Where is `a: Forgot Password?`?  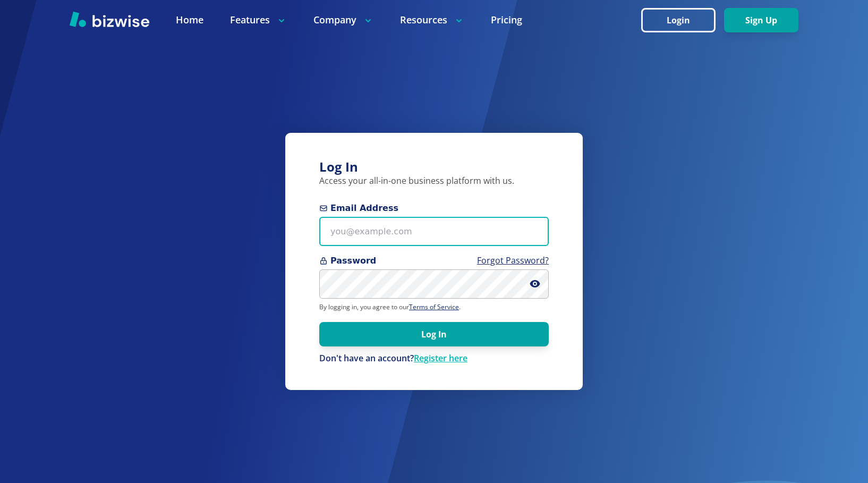 a: Forgot Password? is located at coordinates (513, 260).